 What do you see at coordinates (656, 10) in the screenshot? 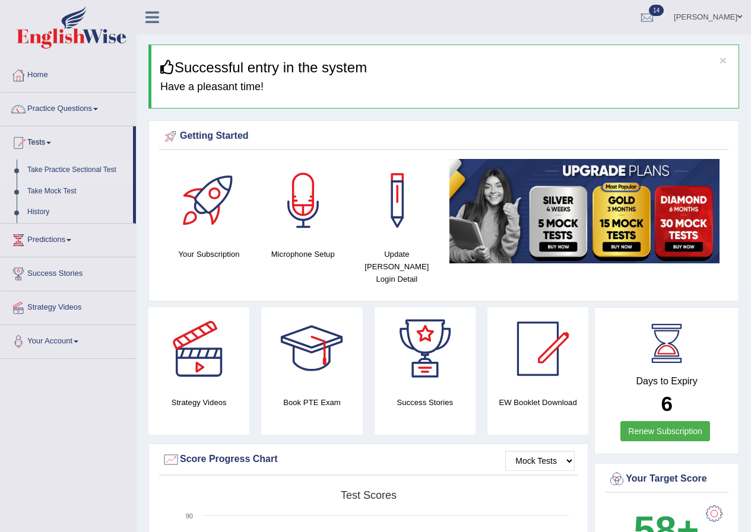
I see `span: 14` at bounding box center [656, 10].